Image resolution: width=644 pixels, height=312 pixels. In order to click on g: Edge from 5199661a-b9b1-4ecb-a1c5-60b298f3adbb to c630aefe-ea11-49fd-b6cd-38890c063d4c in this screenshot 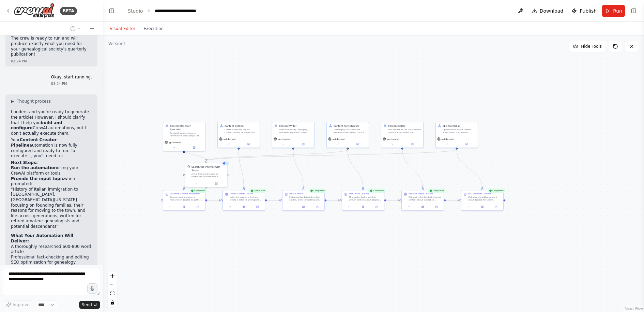, I will do `click(469, 169)`.